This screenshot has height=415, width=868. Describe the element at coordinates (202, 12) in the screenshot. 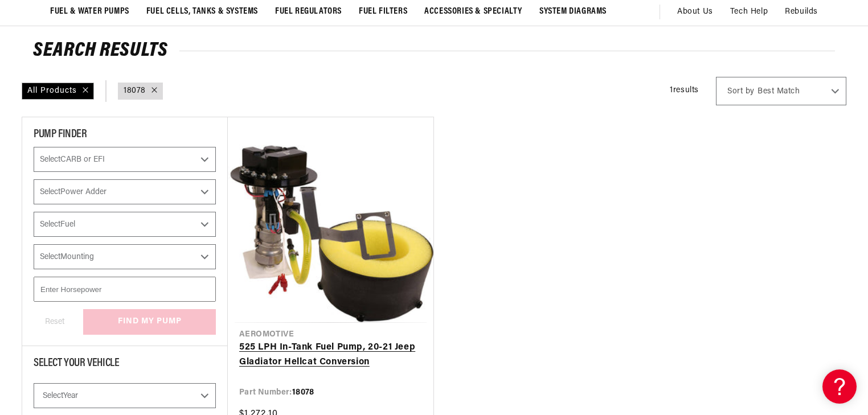

I see `span: Fuel Cells, Tanks & Systems` at that location.